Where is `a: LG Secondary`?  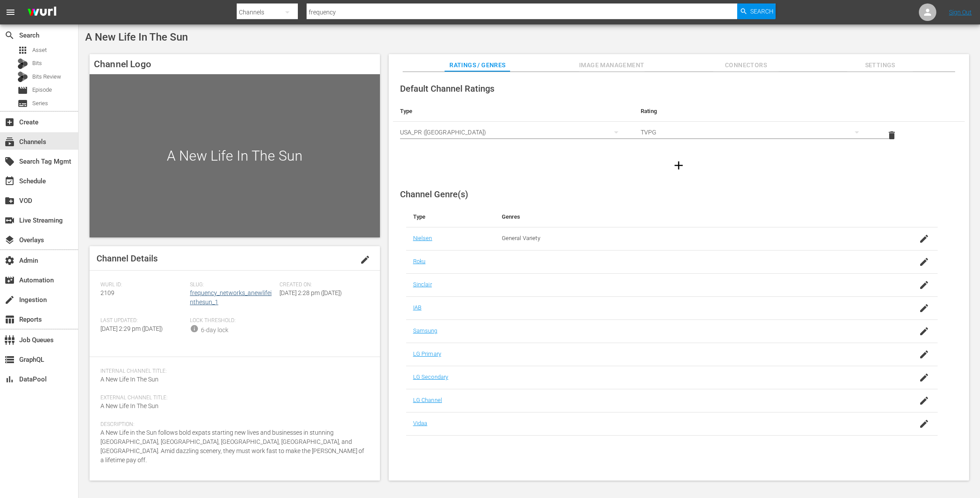 a: LG Secondary is located at coordinates (431, 376).